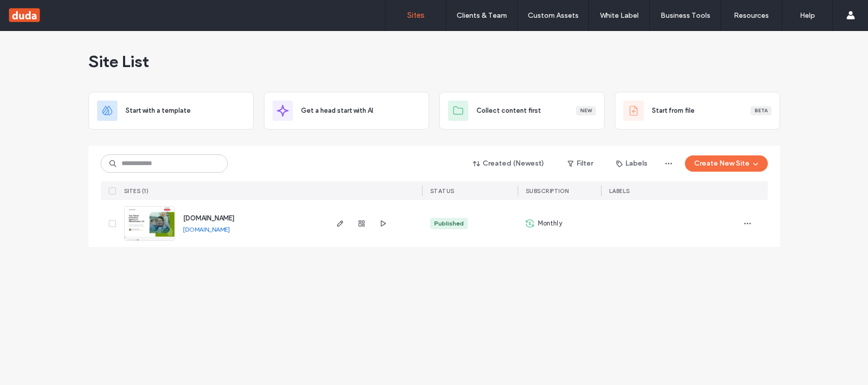 This screenshot has height=385, width=868. Describe the element at coordinates (550, 223) in the screenshot. I see `span: Monthly` at that location.